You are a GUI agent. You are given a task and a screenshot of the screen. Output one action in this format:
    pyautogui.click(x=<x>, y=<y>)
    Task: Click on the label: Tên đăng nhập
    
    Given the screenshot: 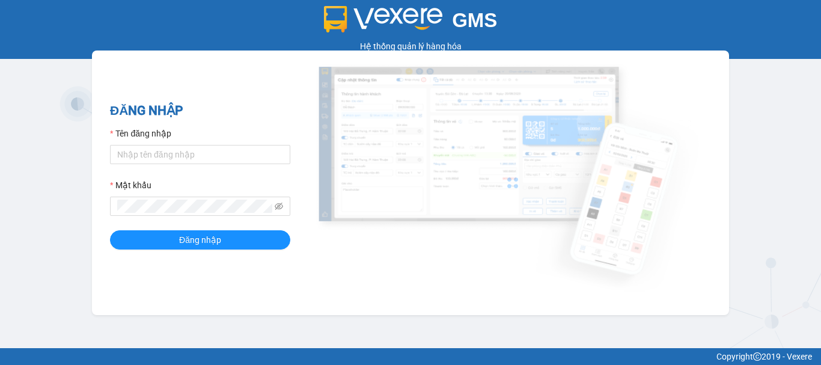 What is the action you would take?
    pyautogui.click(x=141, y=133)
    